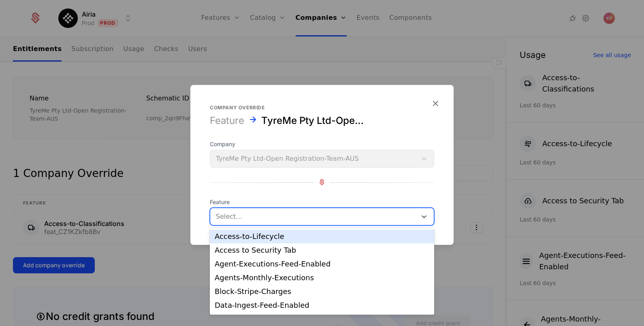  Describe the element at coordinates (322, 306) in the screenshot. I see `div: Data-Ingest-Feed-Enabled` at that location.